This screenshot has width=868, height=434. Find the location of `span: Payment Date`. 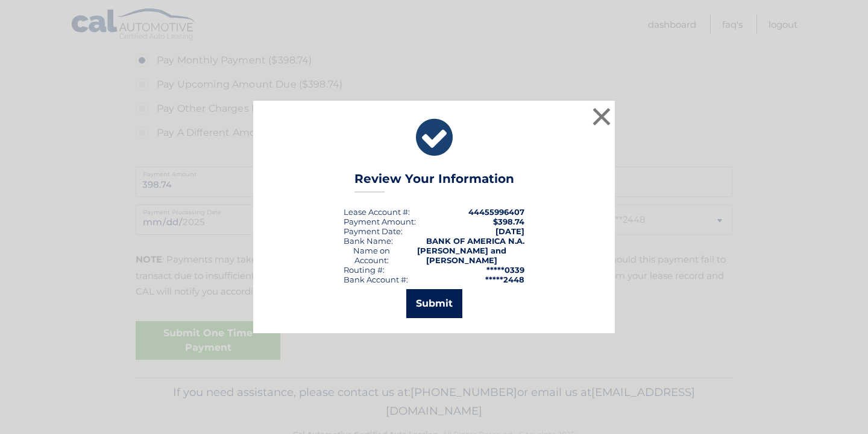

span: Payment Date is located at coordinates (372, 231).